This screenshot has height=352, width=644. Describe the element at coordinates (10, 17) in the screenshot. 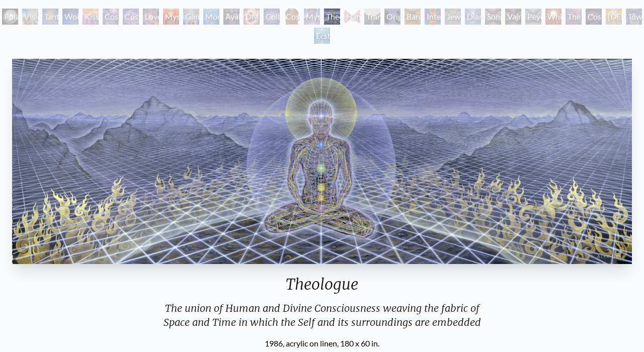

I see `div: Polar Unity Spiral` at that location.